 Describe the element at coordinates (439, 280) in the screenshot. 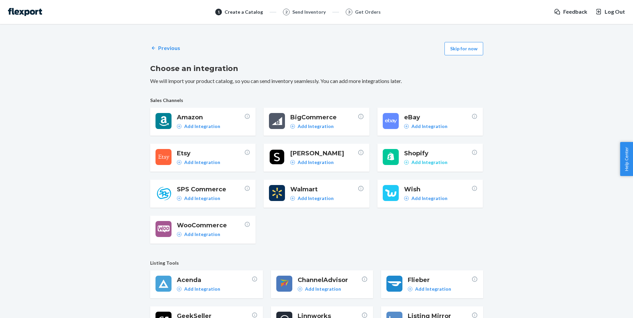

I see `span: Flieber` at that location.